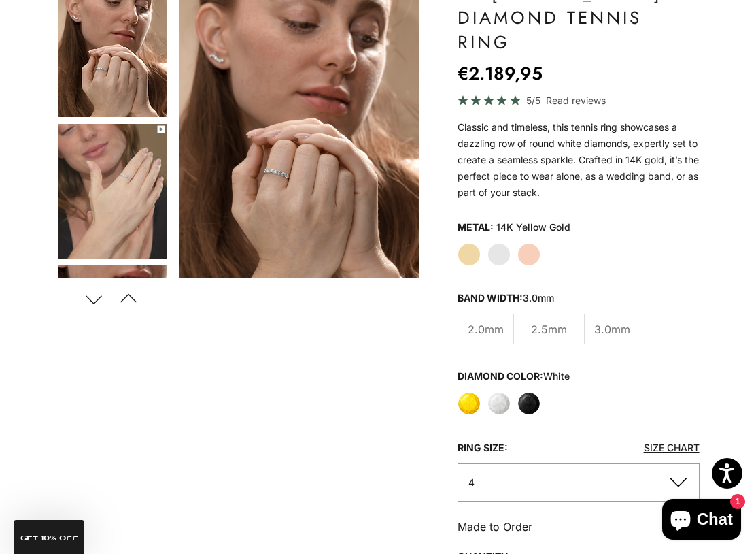 The height and width of the screenshot is (554, 756). I want to click on variant-option-value: white, so click(556, 376).